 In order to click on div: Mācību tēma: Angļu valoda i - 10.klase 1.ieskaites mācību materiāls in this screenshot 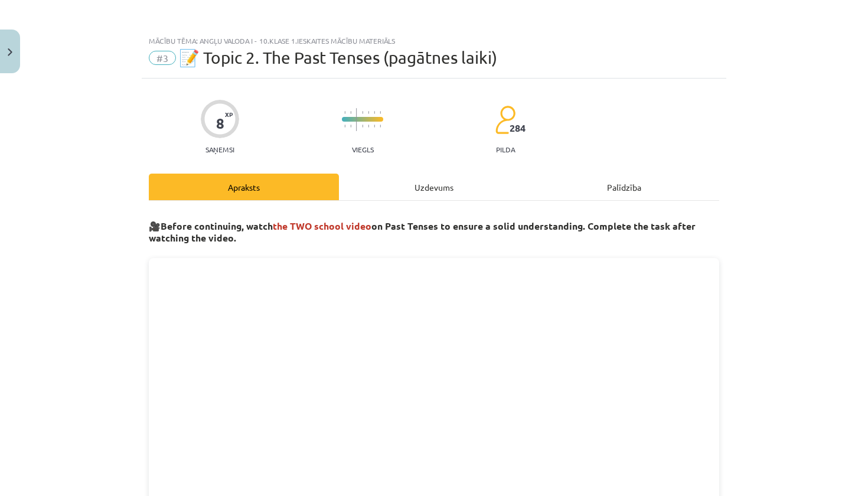, I will do `click(434, 40)`.